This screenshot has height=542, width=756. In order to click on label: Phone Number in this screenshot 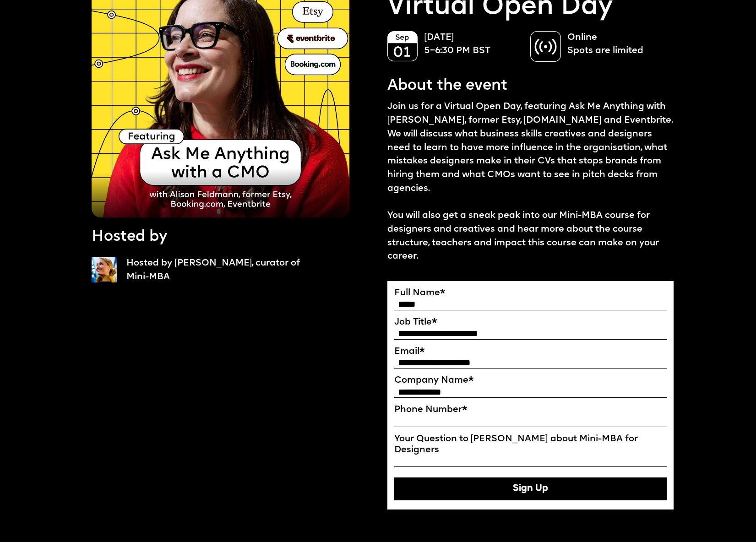, I will do `click(531, 410)`.